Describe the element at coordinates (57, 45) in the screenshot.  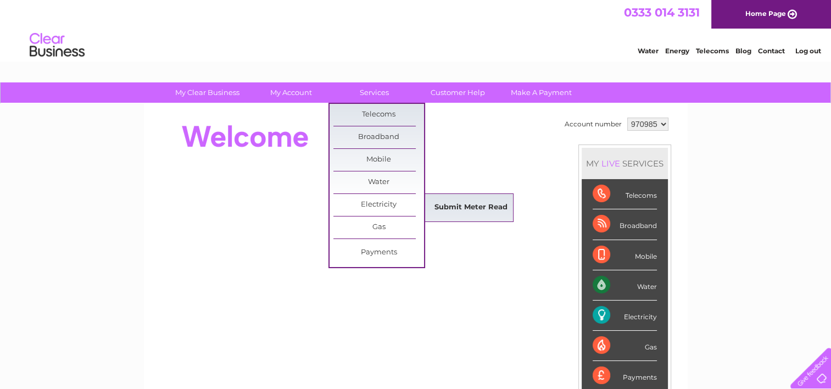
I see `img: logo.png` at that location.